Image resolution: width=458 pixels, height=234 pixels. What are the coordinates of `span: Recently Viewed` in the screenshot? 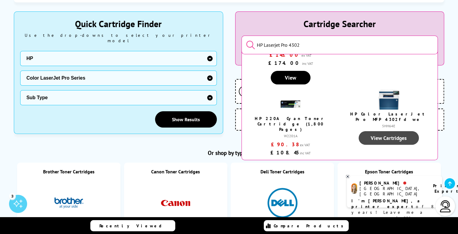 It's located at (133, 225).